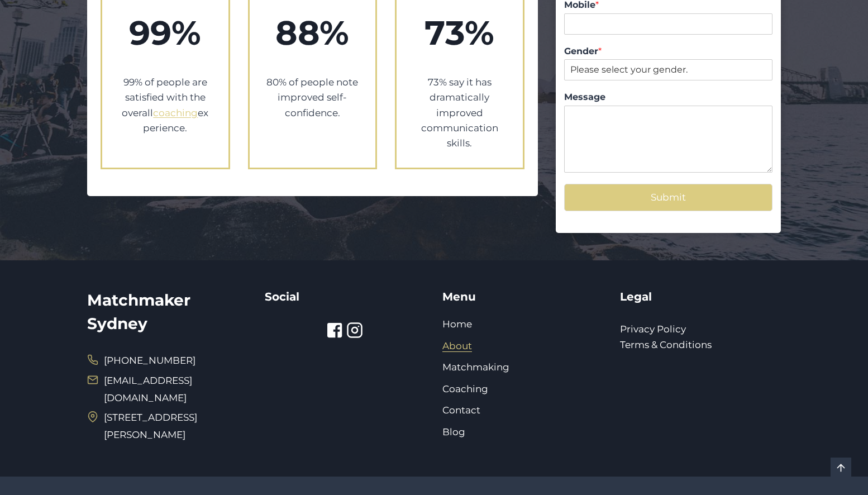  Describe the element at coordinates (462, 410) in the screenshot. I see `a: Contact` at that location.